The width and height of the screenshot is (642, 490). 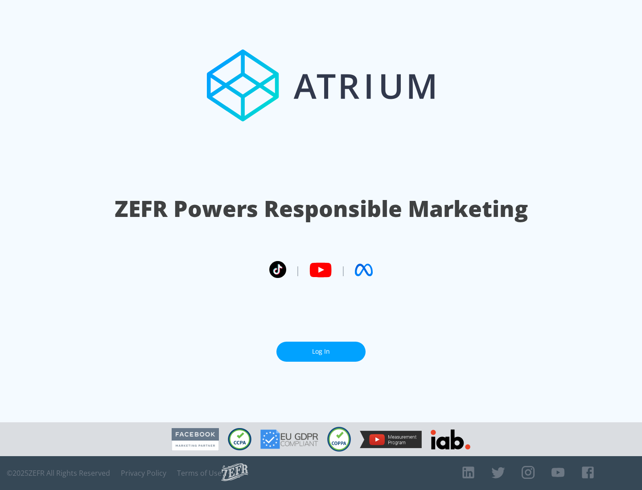 I want to click on img: GDPR Compliant, so click(x=289, y=440).